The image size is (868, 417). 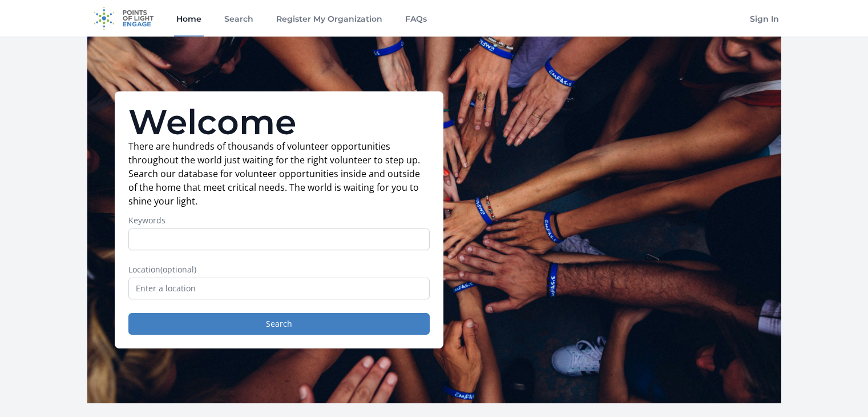 I want to click on h1: Welcome, so click(x=279, y=122).